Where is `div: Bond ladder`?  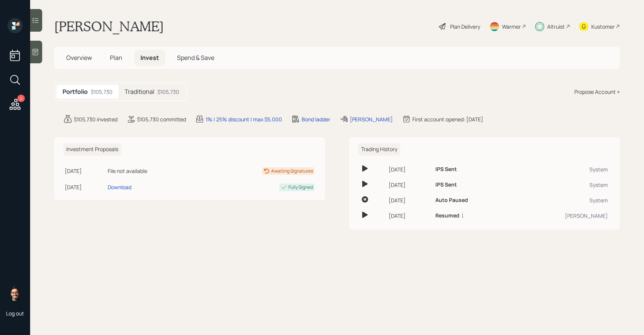
div: Bond ladder is located at coordinates (316, 119).